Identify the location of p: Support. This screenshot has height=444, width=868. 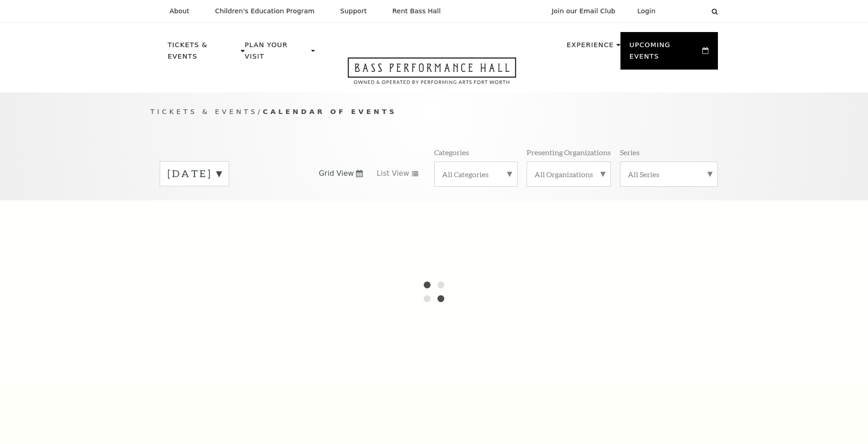
(353, 11).